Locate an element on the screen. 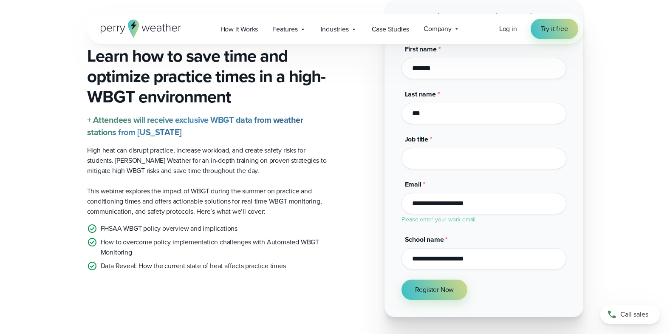 This screenshot has height=334, width=670. span: Try it free is located at coordinates (555, 29).